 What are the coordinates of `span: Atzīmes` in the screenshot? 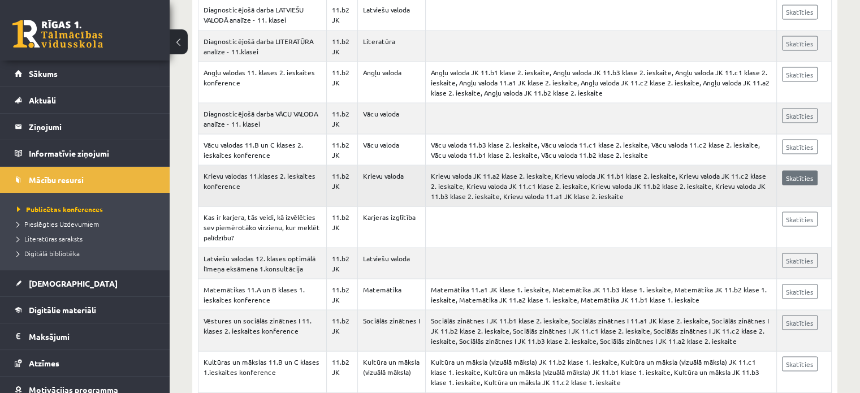 It's located at (44, 363).